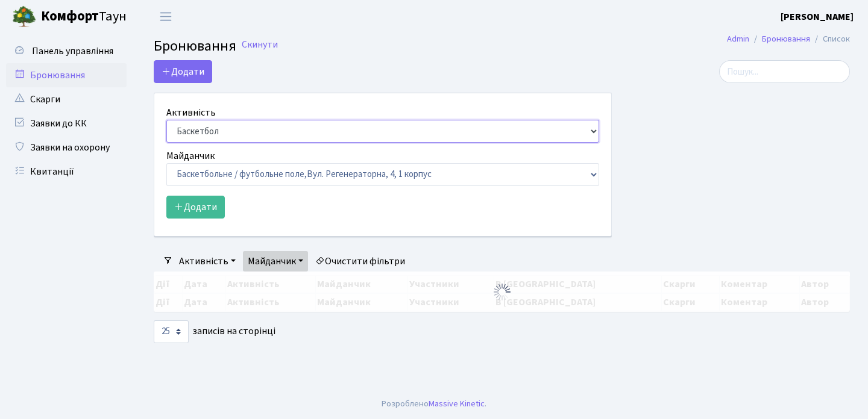 The width and height of the screenshot is (868, 419). I want to click on a: Очистити фільтри, so click(360, 261).